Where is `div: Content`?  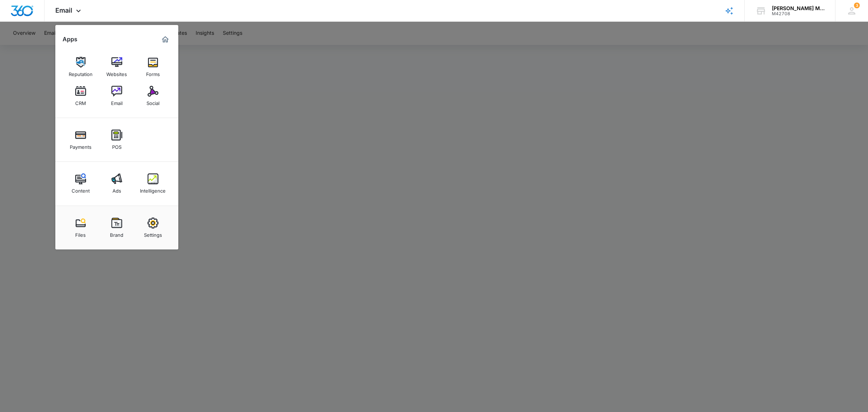
div: Content is located at coordinates (81, 189).